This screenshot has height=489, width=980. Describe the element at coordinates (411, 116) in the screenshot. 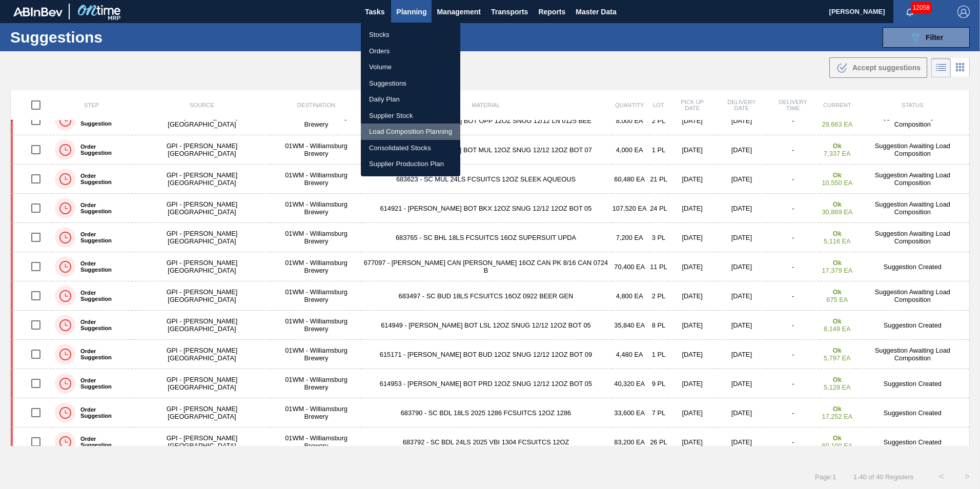

I see `li: Supplier Stock` at that location.